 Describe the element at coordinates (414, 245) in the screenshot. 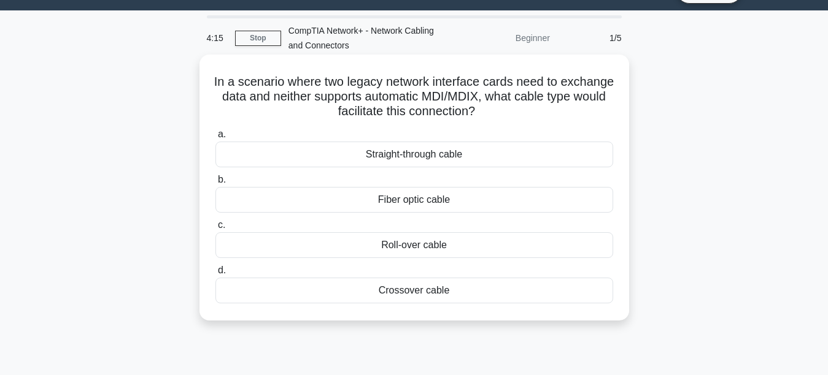

I see `div: Roll-over cable` at that location.